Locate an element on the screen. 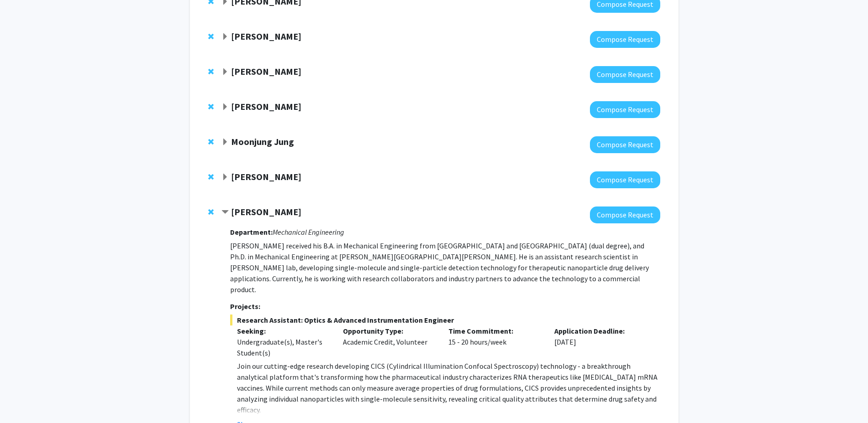 This screenshot has width=868, height=423. p: Application Deadline: is located at coordinates (600, 331).